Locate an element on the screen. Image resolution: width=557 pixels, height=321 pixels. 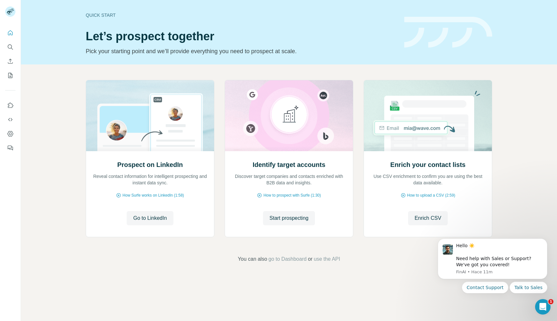
button: use the API is located at coordinates (327, 259).